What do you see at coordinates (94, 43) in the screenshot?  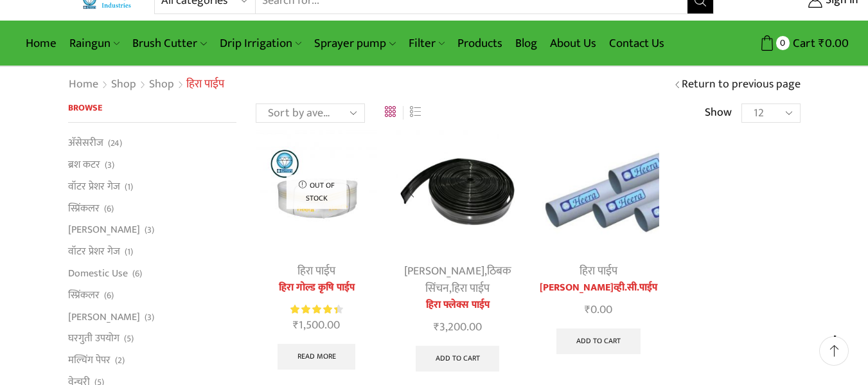 I see `a: Raingun` at bounding box center [94, 43].